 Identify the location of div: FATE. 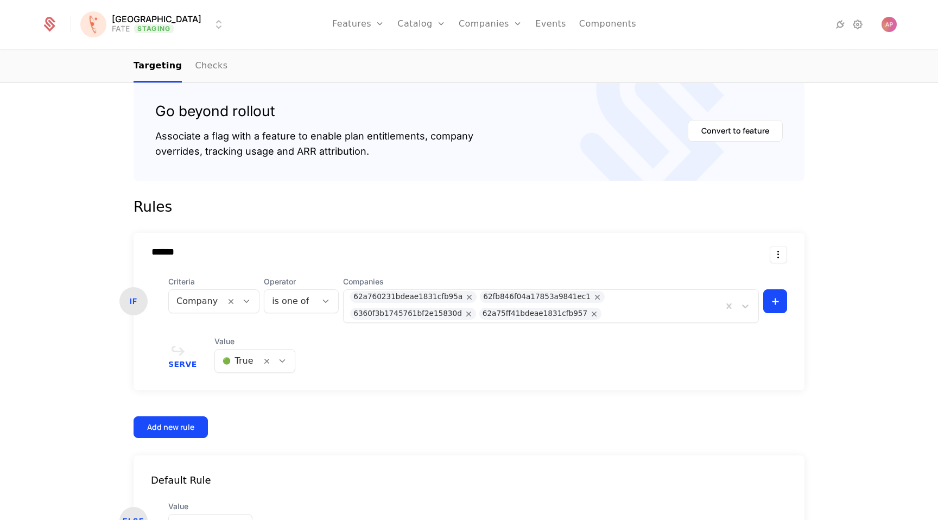
(120, 29).